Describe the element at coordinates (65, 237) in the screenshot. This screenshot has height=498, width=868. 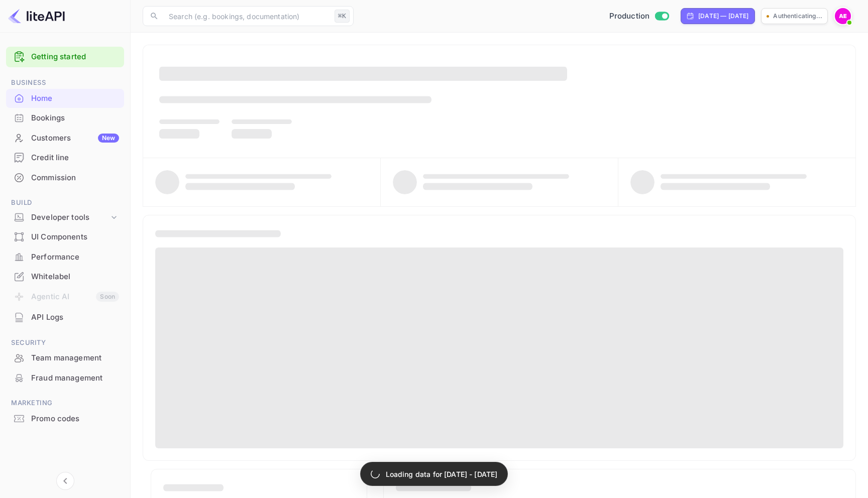
I see `a: UI Components` at that location.